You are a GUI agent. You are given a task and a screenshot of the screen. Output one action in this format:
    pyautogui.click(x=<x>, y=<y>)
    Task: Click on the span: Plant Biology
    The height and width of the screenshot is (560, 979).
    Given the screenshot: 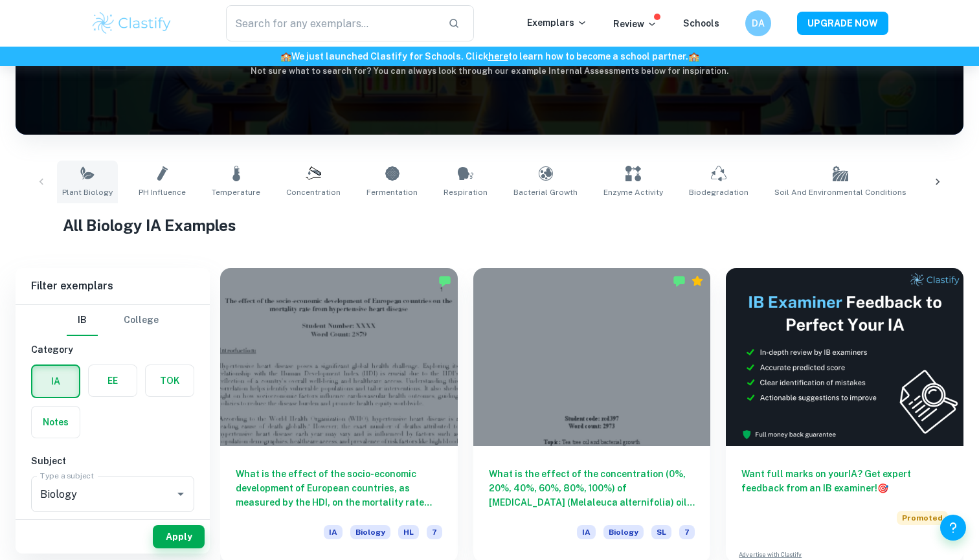 What is the action you would take?
    pyautogui.click(x=87, y=192)
    